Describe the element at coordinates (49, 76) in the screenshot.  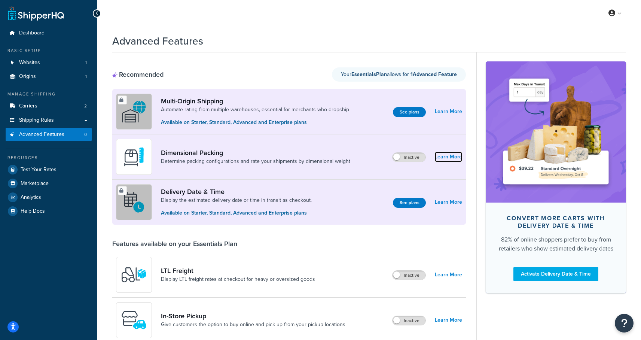
I see `li: Origins` at that location.